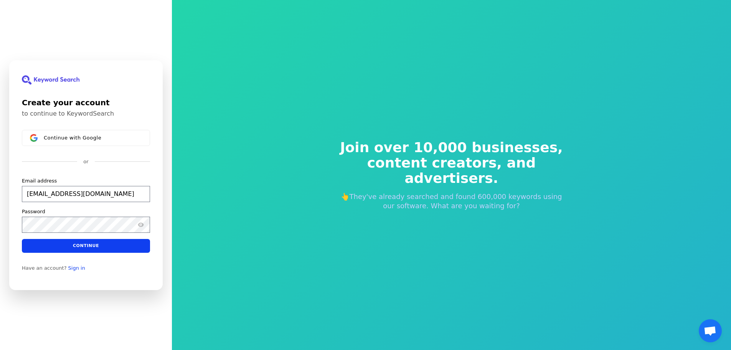 The image size is (731, 350). Describe the element at coordinates (77, 268) in the screenshot. I see `a: Sign in` at that location.